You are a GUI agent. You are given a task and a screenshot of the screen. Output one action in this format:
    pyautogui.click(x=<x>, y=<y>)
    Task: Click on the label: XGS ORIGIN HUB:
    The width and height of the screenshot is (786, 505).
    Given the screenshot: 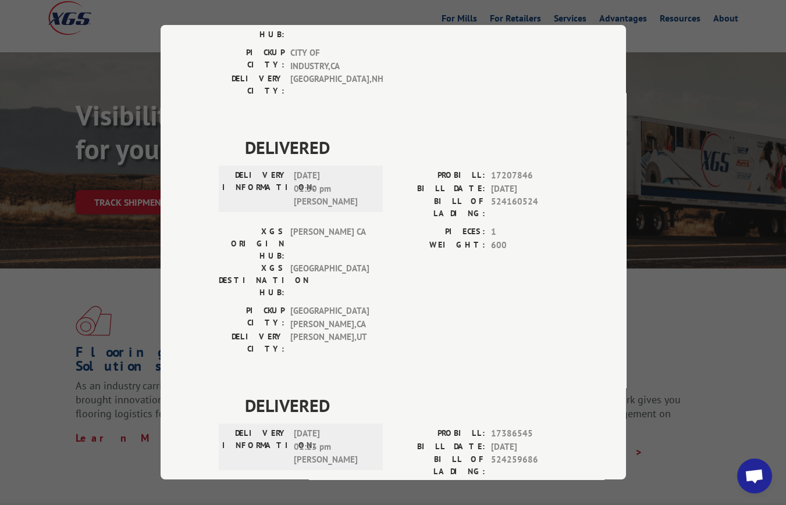 What is the action you would take?
    pyautogui.click(x=251, y=244)
    